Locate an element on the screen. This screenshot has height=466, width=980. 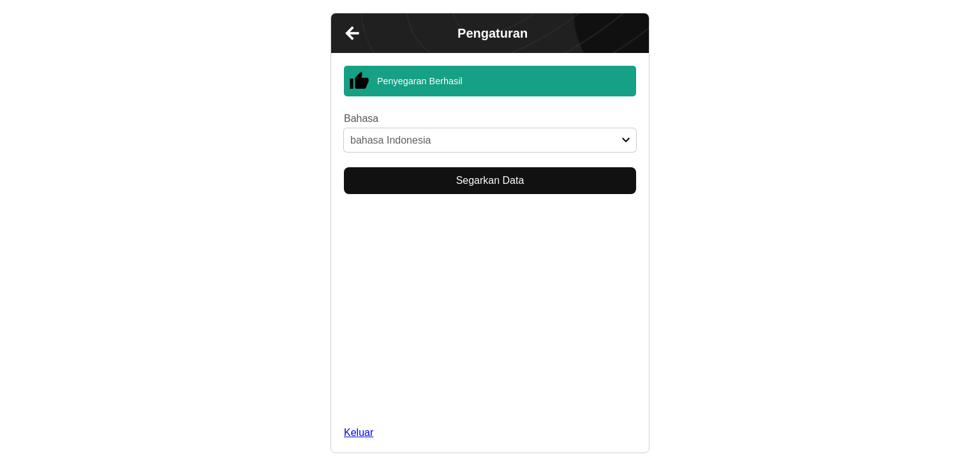
h1: Pengaturan is located at coordinates (493, 33).